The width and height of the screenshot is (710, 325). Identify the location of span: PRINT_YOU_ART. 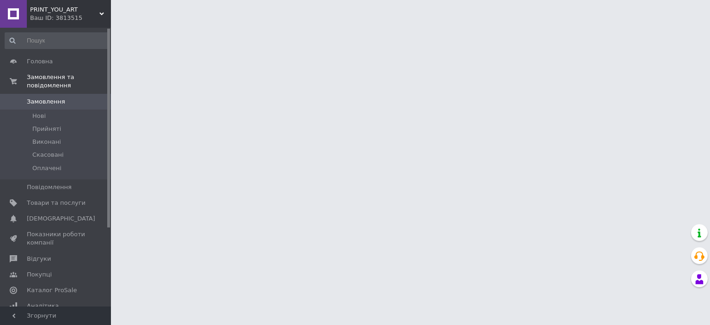
(65, 10).